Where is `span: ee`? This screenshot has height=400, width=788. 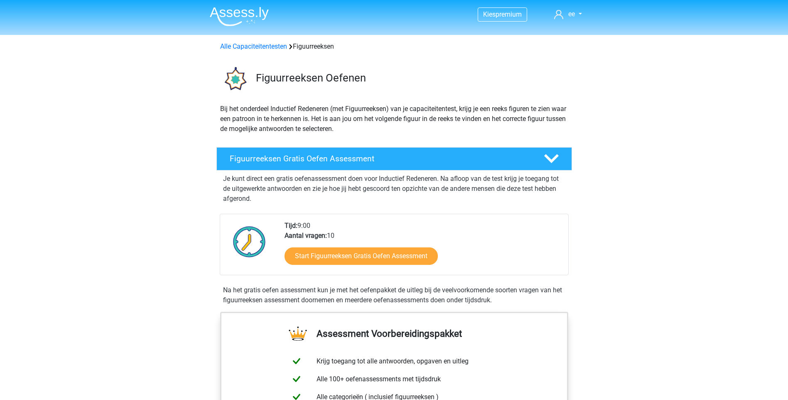 span: ee is located at coordinates (571, 14).